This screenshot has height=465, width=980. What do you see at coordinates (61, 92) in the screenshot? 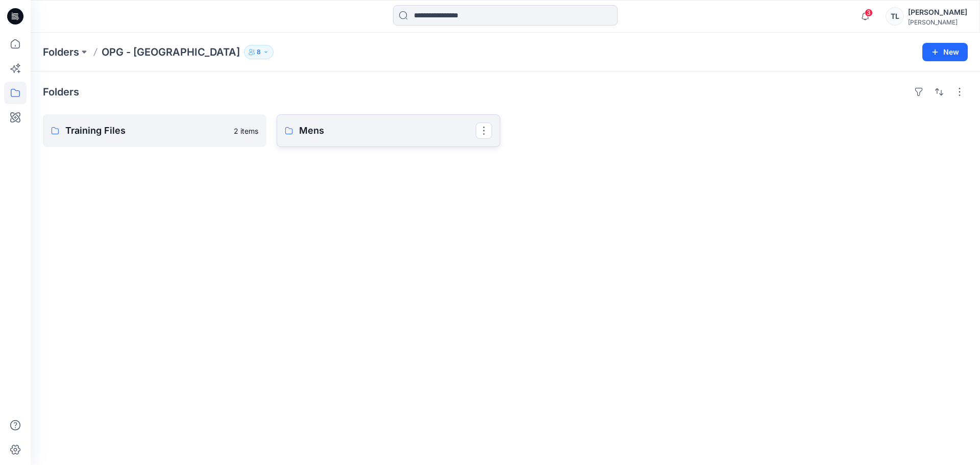
I see `h4: Folders` at bounding box center [61, 92].